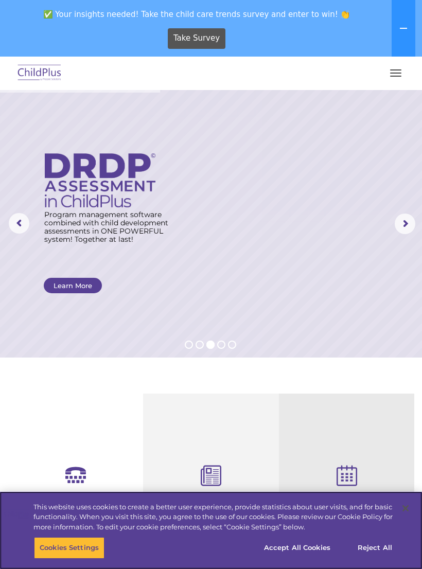 The height and width of the screenshot is (569, 422). What do you see at coordinates (40, 73) in the screenshot?
I see `img: ChildPlus by Procare Solutions` at bounding box center [40, 73].